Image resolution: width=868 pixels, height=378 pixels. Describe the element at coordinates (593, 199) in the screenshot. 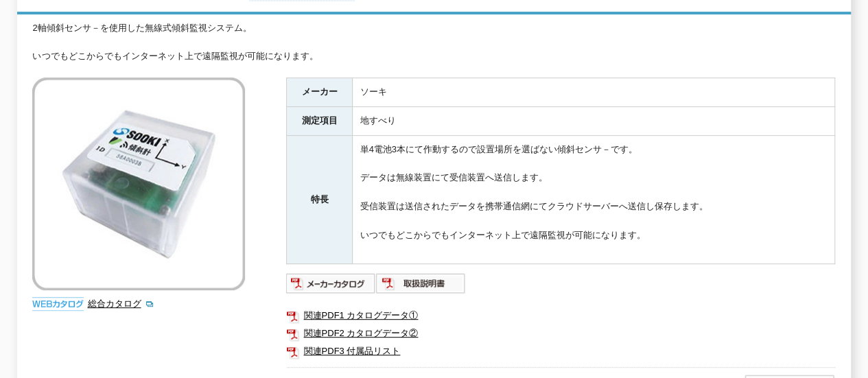

I see `td: 単4電池3本にて作動するので設置場所を選ばない傾斜センサ－です。 データは無線装置にて受信装置へ送信します。 受信装置は送信されたデータを携帯通信網にてクラウドサーバーへ送信し保存します。 いつ...` at that location.